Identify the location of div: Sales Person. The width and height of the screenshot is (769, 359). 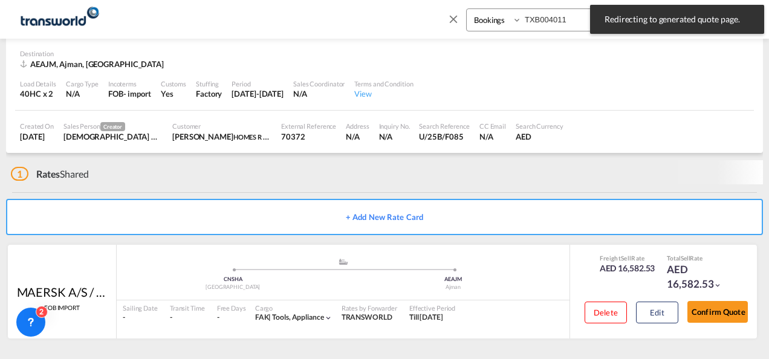
(113, 126).